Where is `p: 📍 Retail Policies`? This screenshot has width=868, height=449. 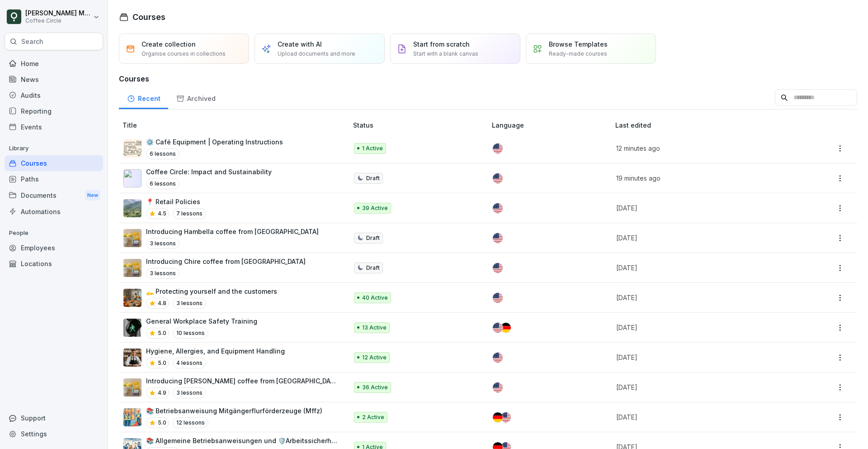
p: 📍 Retail Policies is located at coordinates (176, 202).